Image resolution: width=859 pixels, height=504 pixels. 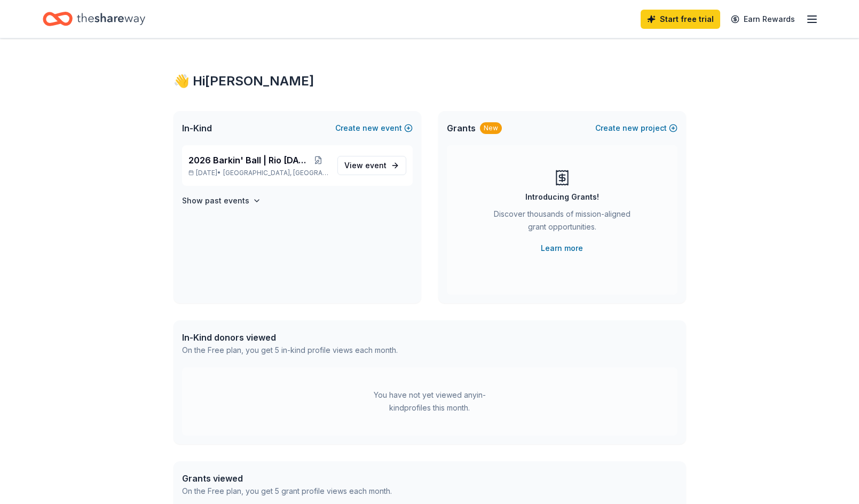 What do you see at coordinates (94, 19) in the screenshot?
I see `a: Home` at bounding box center [94, 19].